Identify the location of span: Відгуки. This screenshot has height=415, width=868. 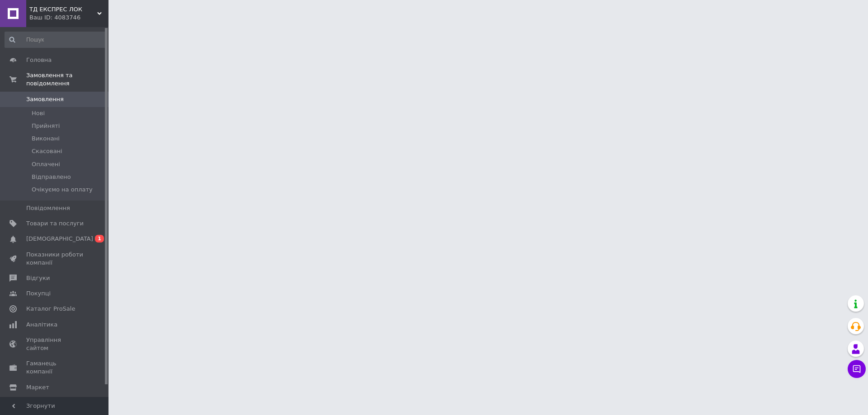
(38, 278).